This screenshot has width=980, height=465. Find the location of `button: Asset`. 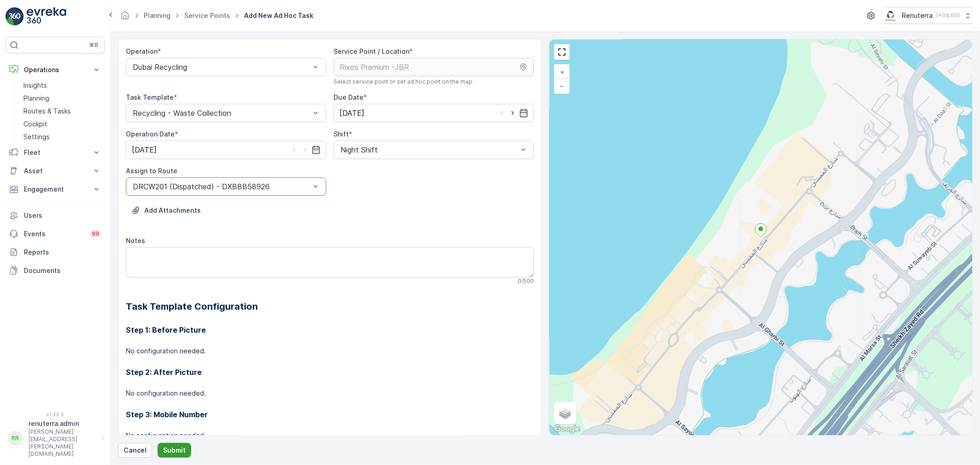

button: Asset is located at coordinates (55, 171).